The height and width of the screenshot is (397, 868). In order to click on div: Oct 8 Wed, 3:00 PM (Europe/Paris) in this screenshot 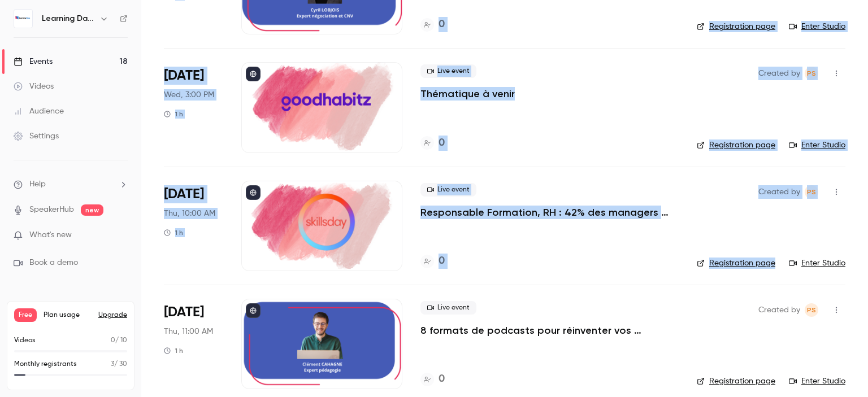, I will do `click(193, 107)`.